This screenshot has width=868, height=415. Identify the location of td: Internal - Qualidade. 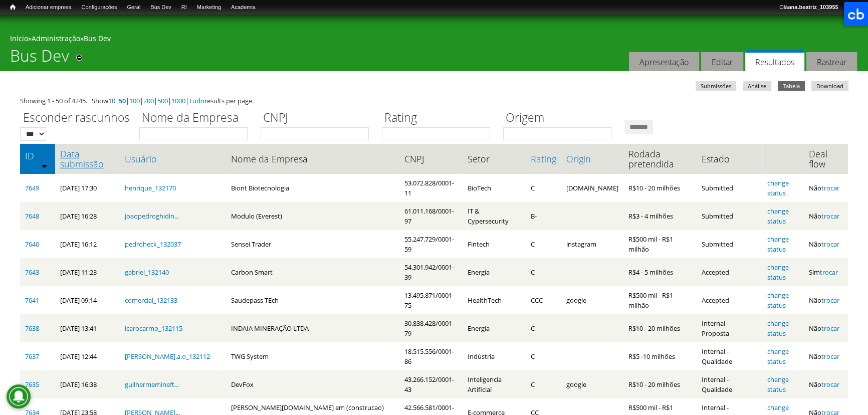
(730, 384).